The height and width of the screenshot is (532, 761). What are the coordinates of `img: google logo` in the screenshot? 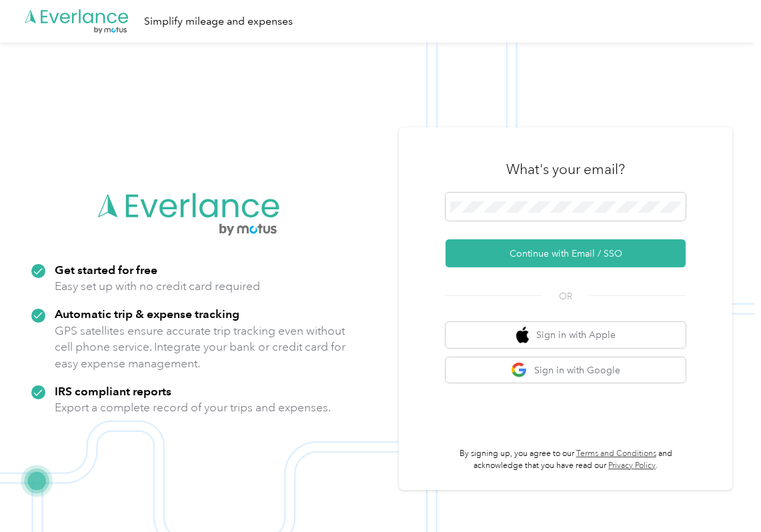 It's located at (519, 370).